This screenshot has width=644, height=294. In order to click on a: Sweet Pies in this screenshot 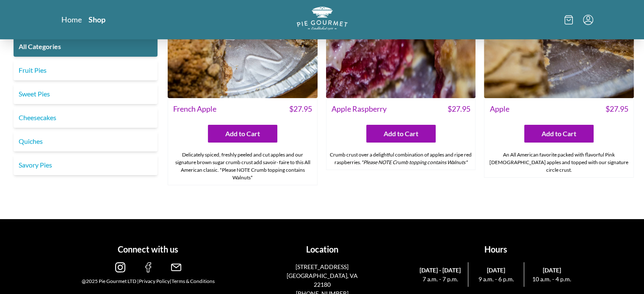, I will do `click(85, 94)`.